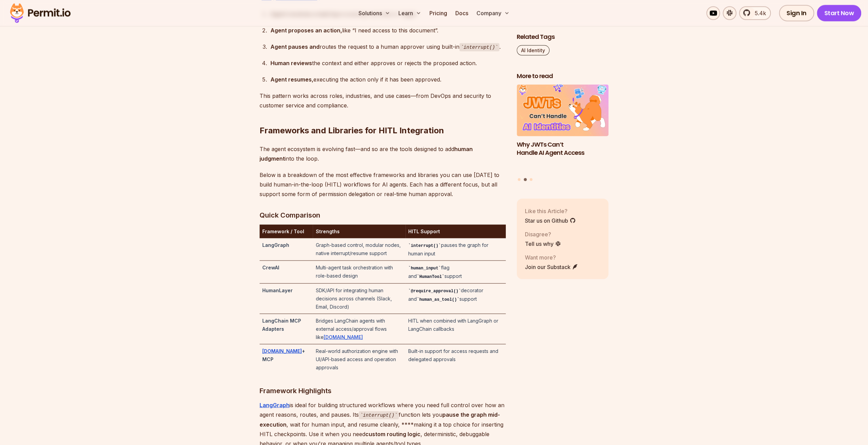 The width and height of the screenshot is (868, 445). Describe the element at coordinates (456, 272) in the screenshot. I see `td: flag and support` at that location.